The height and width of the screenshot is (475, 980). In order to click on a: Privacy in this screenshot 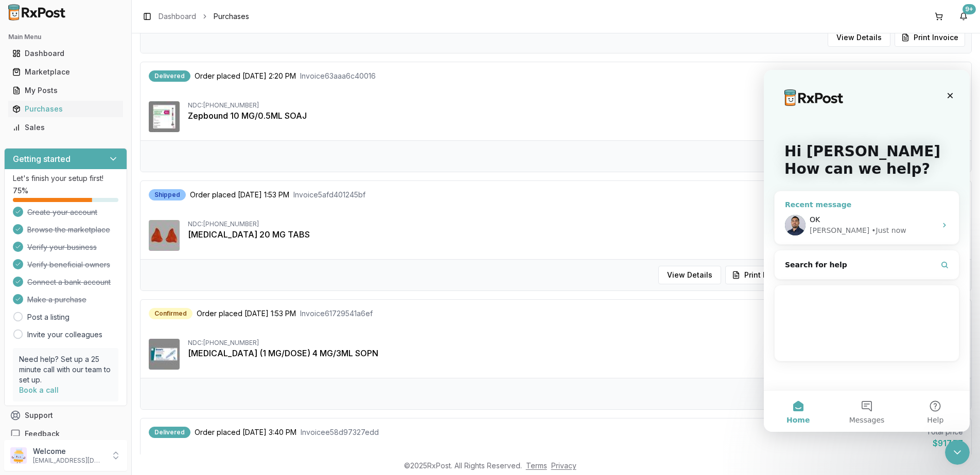, I will do `click(563, 466)`.